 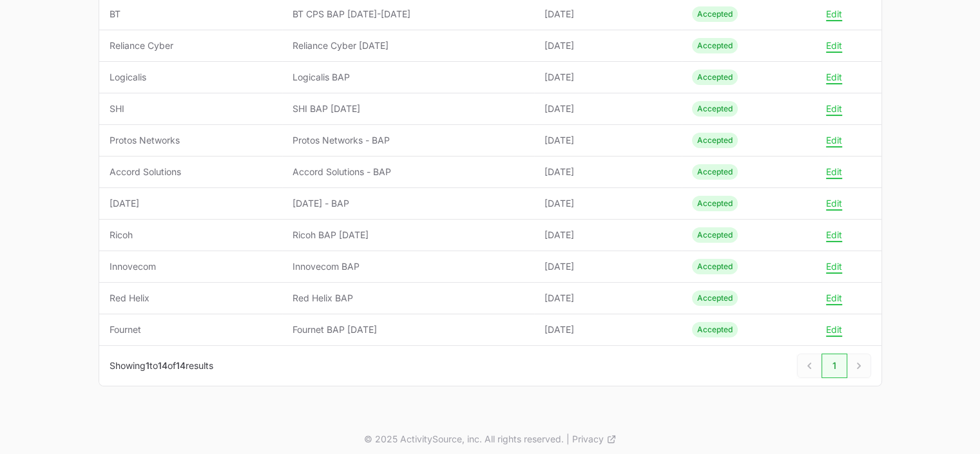 What do you see at coordinates (464, 440) in the screenshot?
I see `p: © 2025 ActivitySource, inc. All rights reserved.` at bounding box center [464, 440].